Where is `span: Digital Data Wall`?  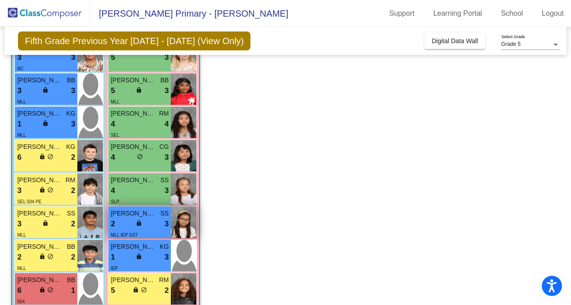
span: Digital Data Wall is located at coordinates (455, 41).